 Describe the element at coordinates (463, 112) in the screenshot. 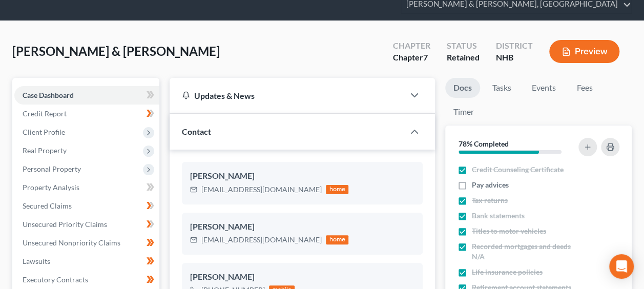

I see `a: Timer` at that location.